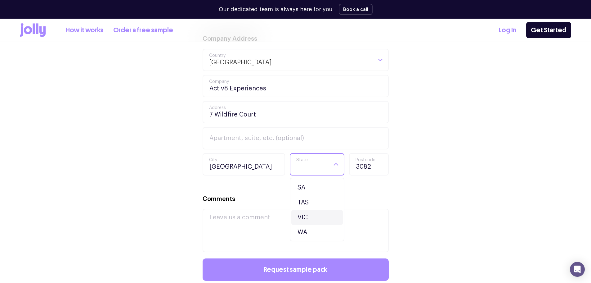 The height and width of the screenshot is (283, 591). What do you see at coordinates (317, 232) in the screenshot?
I see `li: WA` at bounding box center [317, 232].